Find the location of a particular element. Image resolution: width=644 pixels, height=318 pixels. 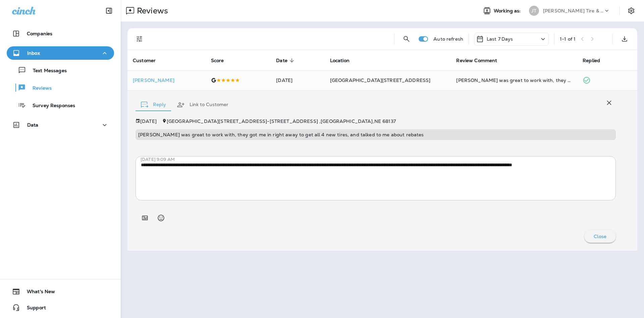

button: Select an emoji is located at coordinates (161, 218).